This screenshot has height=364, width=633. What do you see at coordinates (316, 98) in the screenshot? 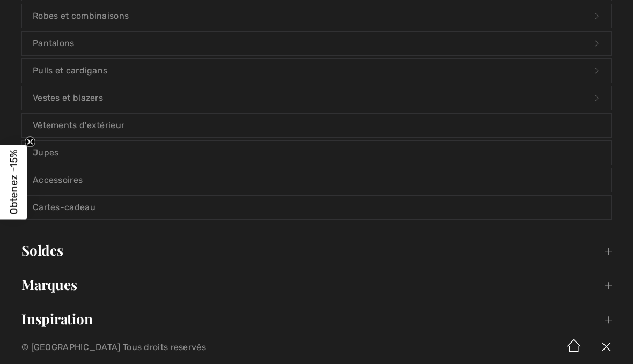
I see `a: Vestes et blazers` at bounding box center [316, 98].